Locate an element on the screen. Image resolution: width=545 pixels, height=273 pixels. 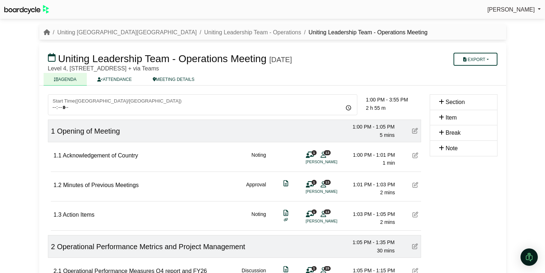
span: Note is located at coordinates (452, 148).